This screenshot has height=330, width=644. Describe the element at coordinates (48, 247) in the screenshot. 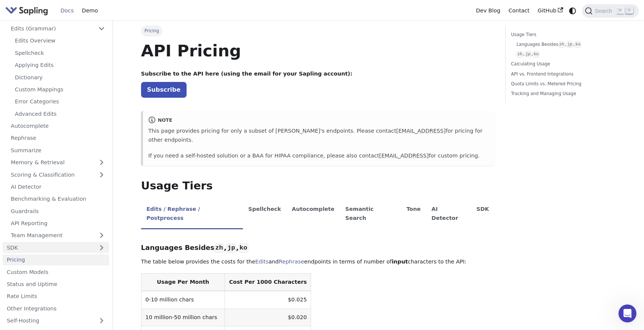

I see `a: SDK` at that location.